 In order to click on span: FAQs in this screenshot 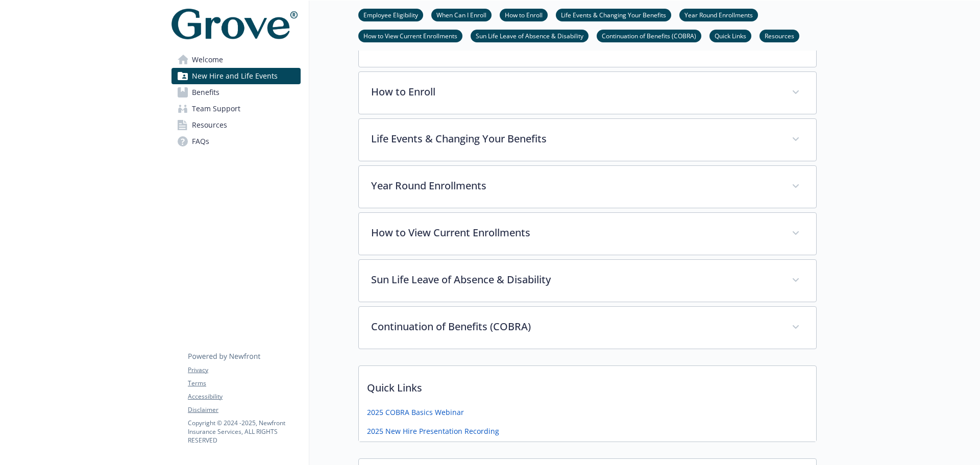, I will do `click(200, 141)`.